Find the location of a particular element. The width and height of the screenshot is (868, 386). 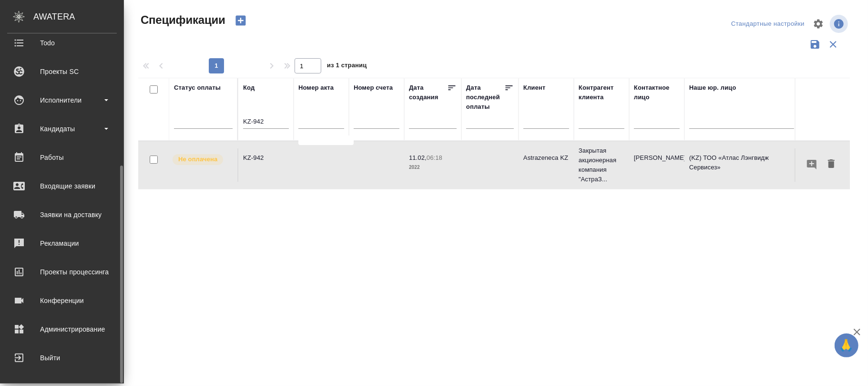

div: Проекты SC is located at coordinates (62, 71).